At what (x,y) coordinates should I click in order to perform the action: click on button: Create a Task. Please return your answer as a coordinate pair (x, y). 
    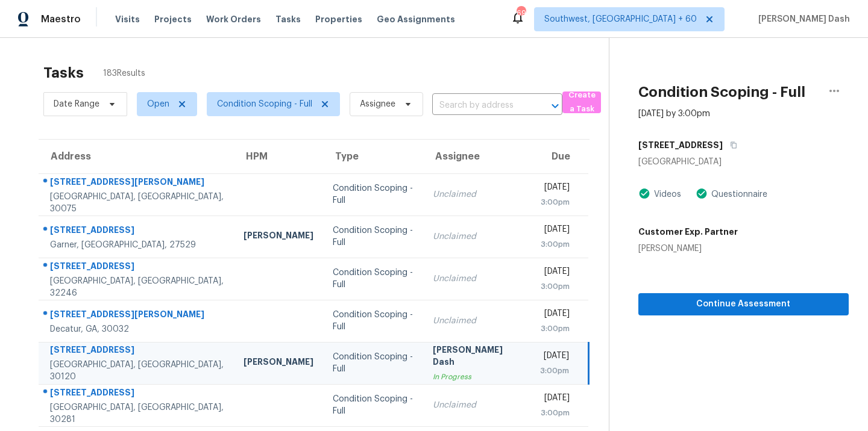
    Looking at the image, I should click on (581, 102).